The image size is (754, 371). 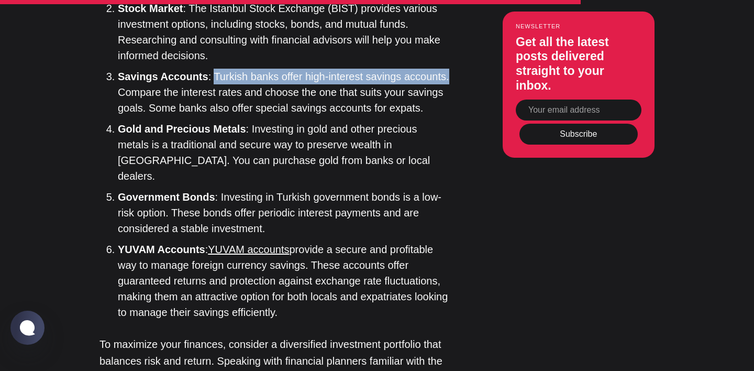 What do you see at coordinates (579, 63) in the screenshot?
I see `h3: Get all the latest posts delivered straight to your inbox.` at bounding box center [579, 63].